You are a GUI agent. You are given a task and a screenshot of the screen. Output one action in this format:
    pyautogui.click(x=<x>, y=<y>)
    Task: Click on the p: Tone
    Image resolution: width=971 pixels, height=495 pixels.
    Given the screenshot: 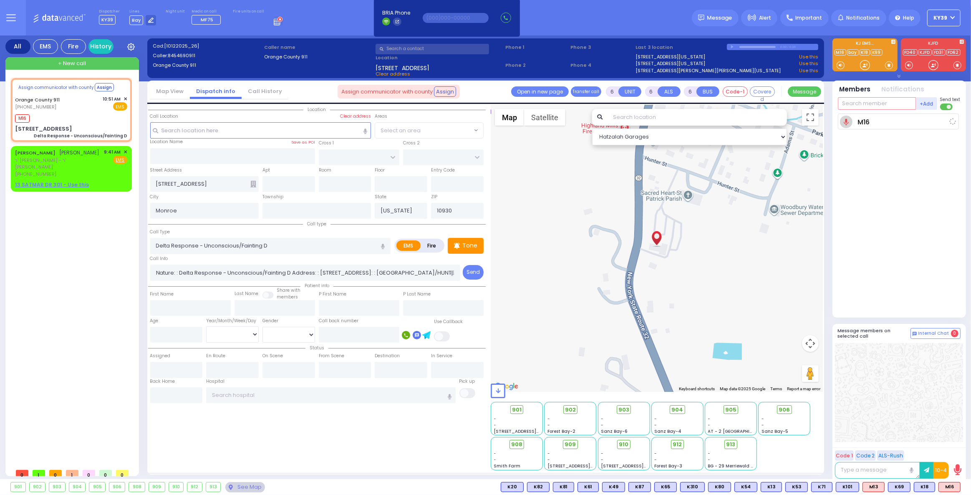 What is the action you would take?
    pyautogui.click(x=470, y=245)
    